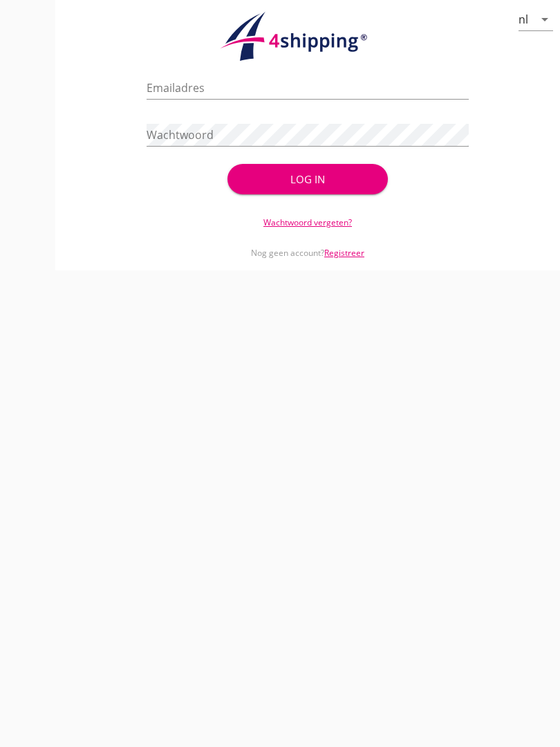 The image size is (560, 747). Describe the element at coordinates (524, 19) in the screenshot. I see `div: nl` at that location.